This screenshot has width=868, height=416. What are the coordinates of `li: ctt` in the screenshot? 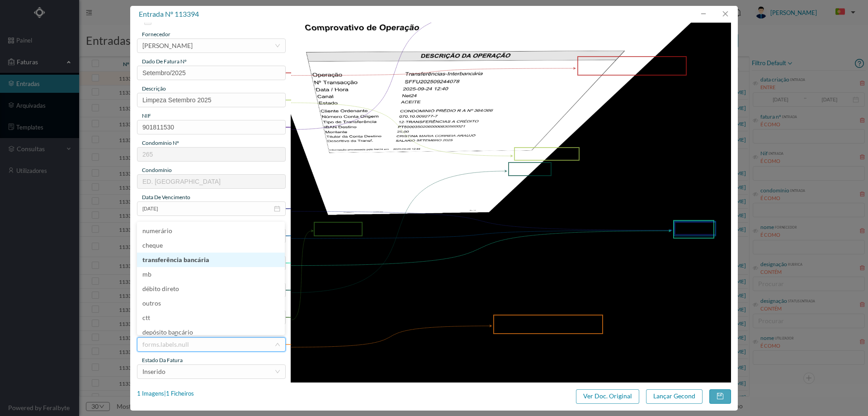 It's located at (211, 318).